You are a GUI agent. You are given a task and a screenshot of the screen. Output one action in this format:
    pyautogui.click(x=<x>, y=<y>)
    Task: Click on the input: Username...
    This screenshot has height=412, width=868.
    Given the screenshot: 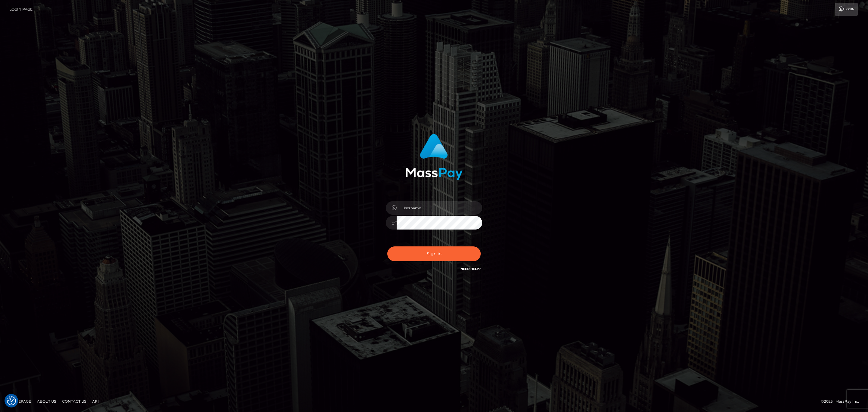 What is the action you would take?
    pyautogui.click(x=439, y=208)
    